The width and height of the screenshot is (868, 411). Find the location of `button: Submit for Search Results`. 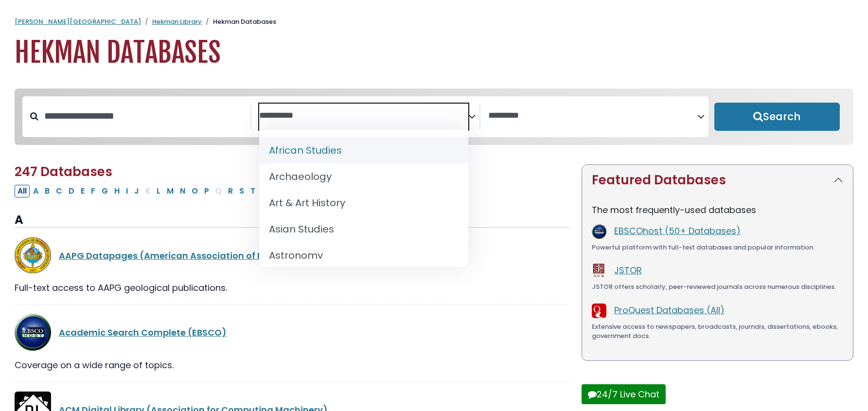

button: Submit for Search Results is located at coordinates (777, 117).